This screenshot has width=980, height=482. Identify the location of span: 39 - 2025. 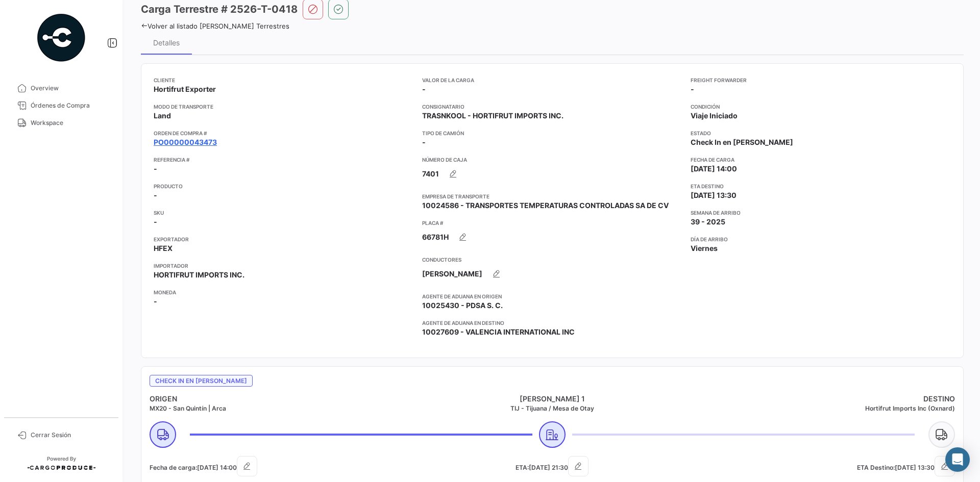
(708, 222).